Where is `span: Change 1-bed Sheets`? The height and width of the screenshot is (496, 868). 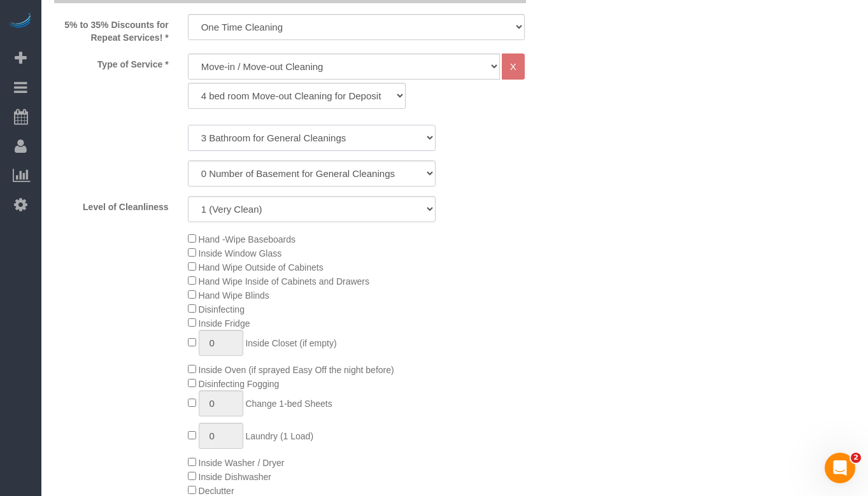
span: Change 1-bed Sheets is located at coordinates (289, 404).